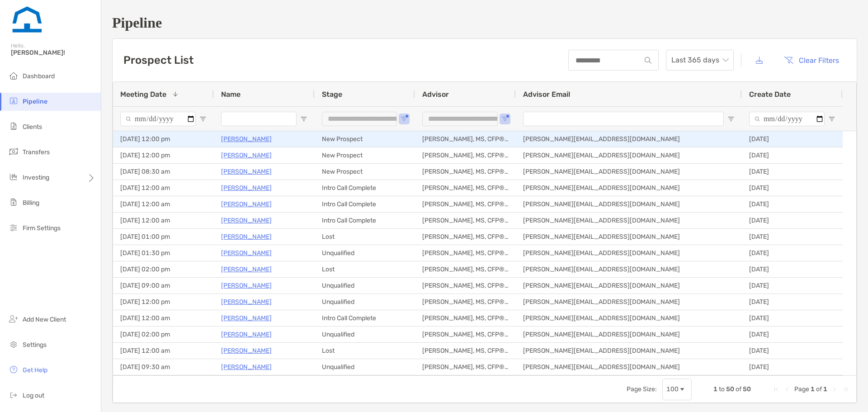 This screenshot has height=412, width=868. What do you see at coordinates (35, 370) in the screenshot?
I see `span: Get Help` at bounding box center [35, 370].